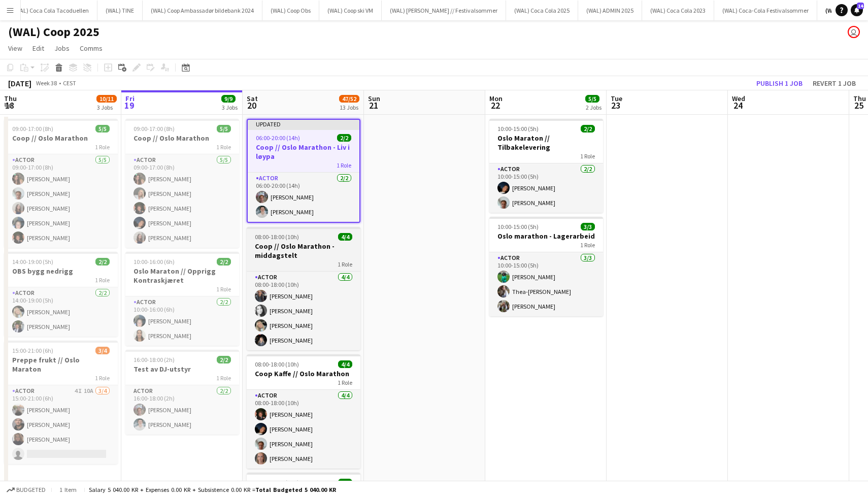  What do you see at coordinates (588, 227) in the screenshot?
I see `span: 3/3` at bounding box center [588, 227].